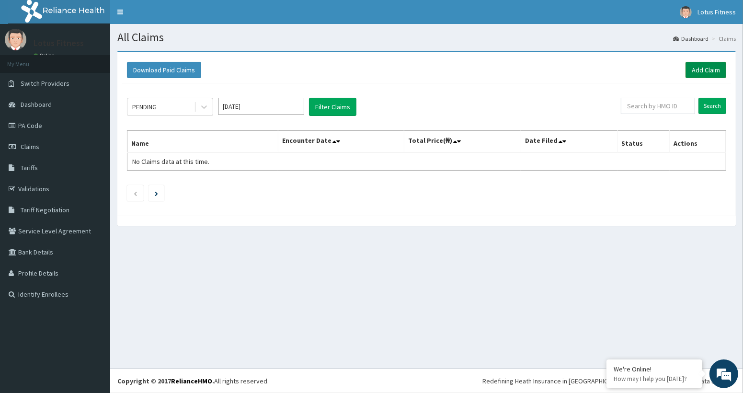 The width and height of the screenshot is (743, 393). What do you see at coordinates (171, 161) in the screenshot?
I see `span: No Claims data at this time.` at bounding box center [171, 161].